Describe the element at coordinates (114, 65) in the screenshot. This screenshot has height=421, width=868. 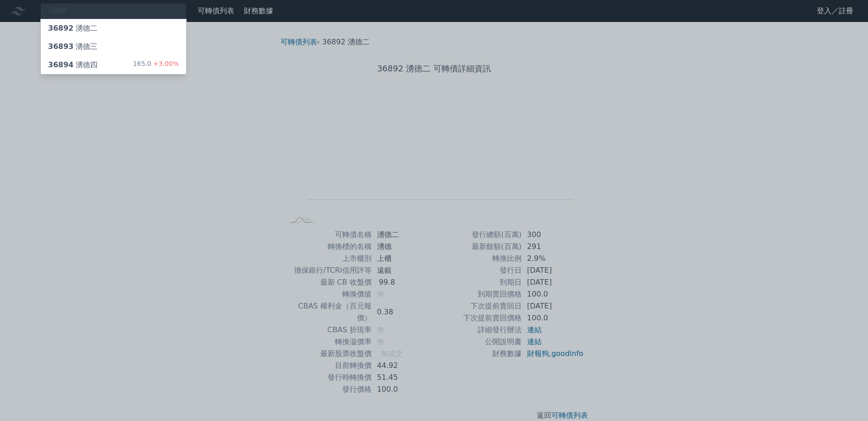
I see `a: 36894湧德四 165.0+3.00%` at that location.